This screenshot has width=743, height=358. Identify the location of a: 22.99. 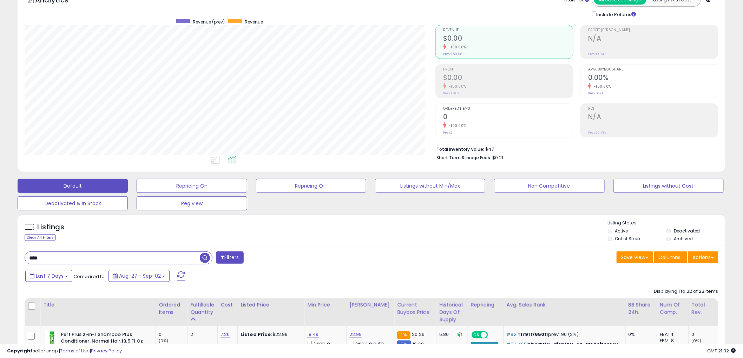
(356, 335).